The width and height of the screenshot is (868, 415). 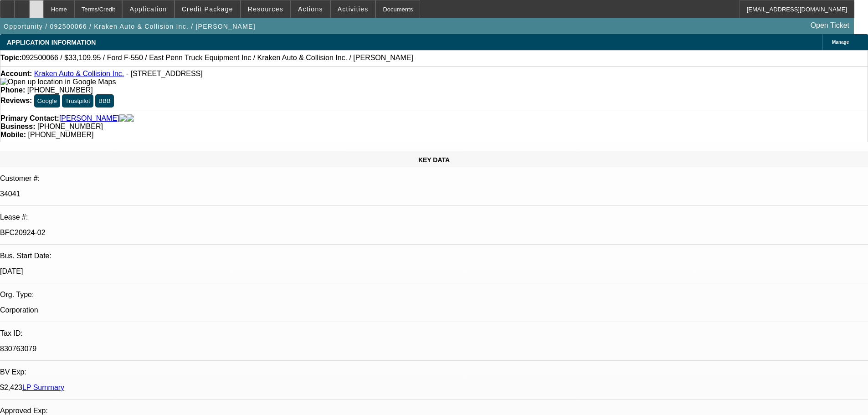 What do you see at coordinates (310, 9) in the screenshot?
I see `span: Actions` at bounding box center [310, 9].